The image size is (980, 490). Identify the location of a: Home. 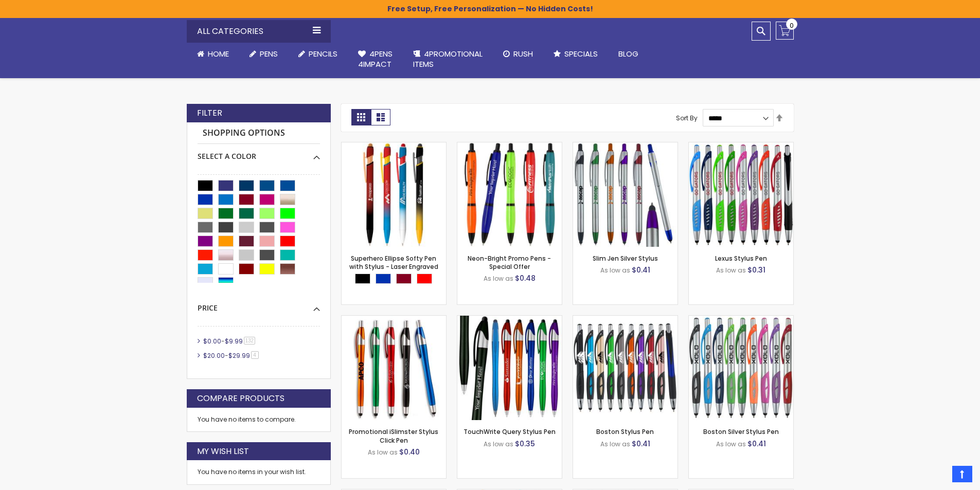
(213, 54).